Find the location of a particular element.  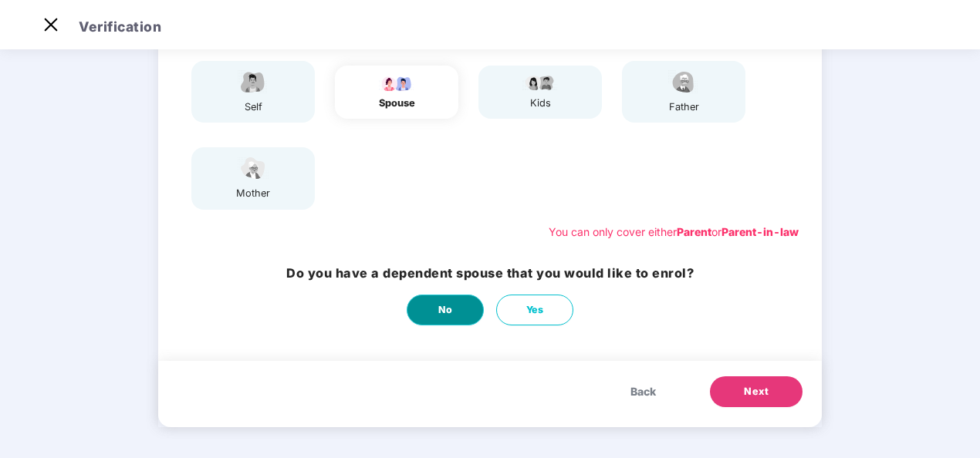

span: Back is located at coordinates (643, 392).